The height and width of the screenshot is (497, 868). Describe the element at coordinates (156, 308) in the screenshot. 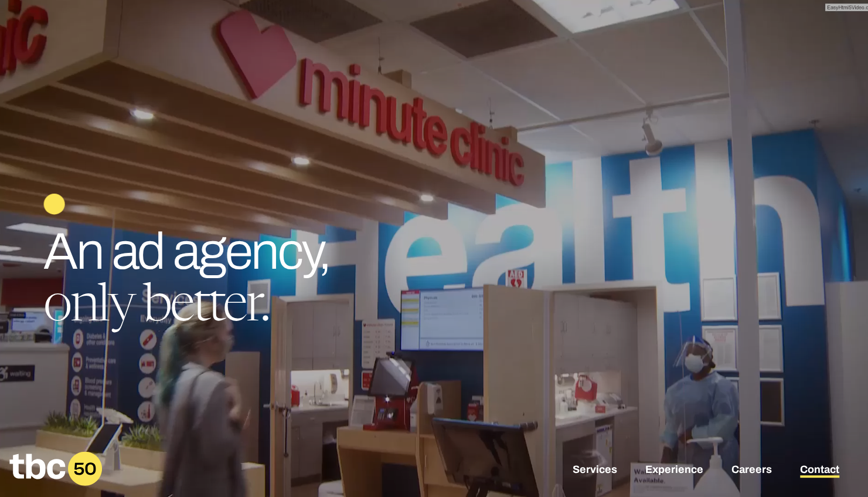

I see `span: only better.` at that location.